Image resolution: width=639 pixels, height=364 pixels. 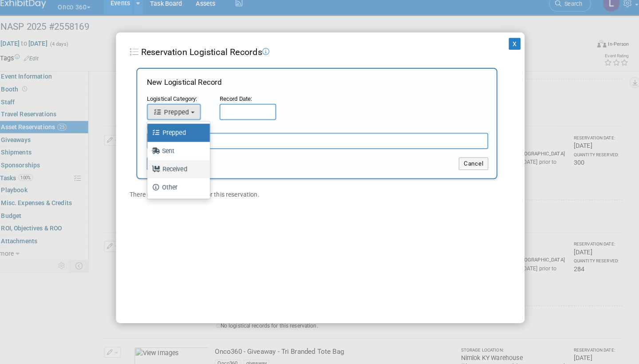 I want to click on label: Prepped, so click(x=179, y=138).